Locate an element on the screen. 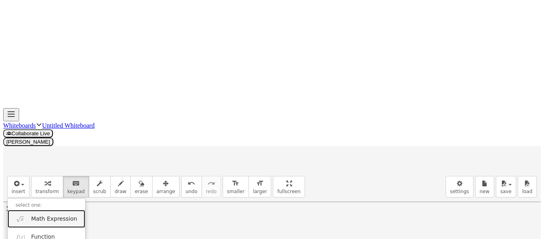  button: insert is located at coordinates (18, 186).